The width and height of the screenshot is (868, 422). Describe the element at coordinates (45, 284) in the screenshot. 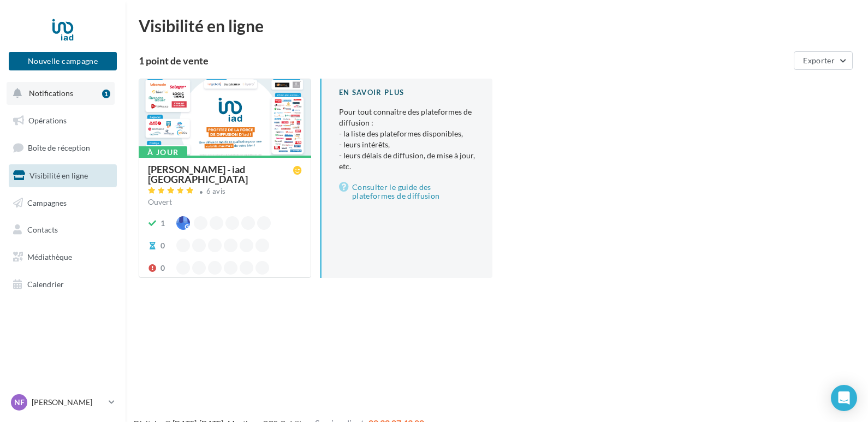

I see `span: Calendrier` at that location.